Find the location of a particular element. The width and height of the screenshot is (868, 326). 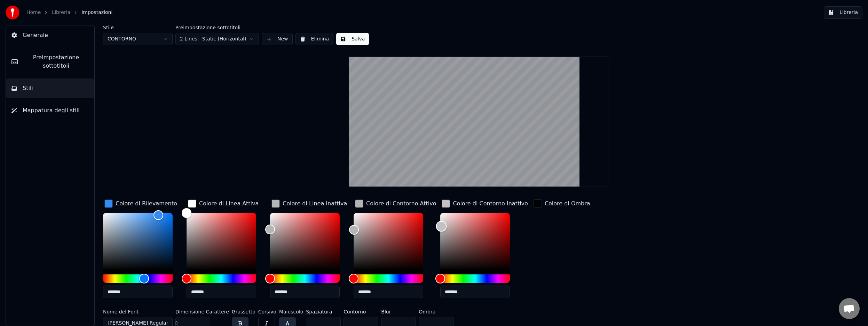

div: Colore di Contorno Inattivo is located at coordinates (490, 203).